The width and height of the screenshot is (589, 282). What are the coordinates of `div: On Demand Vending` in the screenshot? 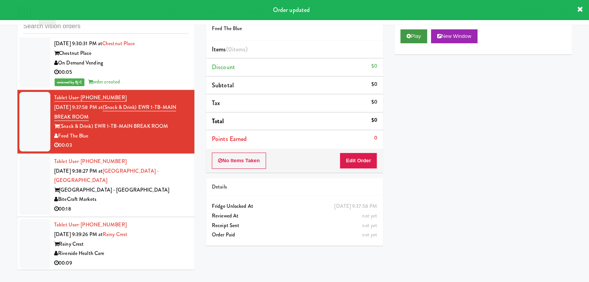 It's located at (121, 63).